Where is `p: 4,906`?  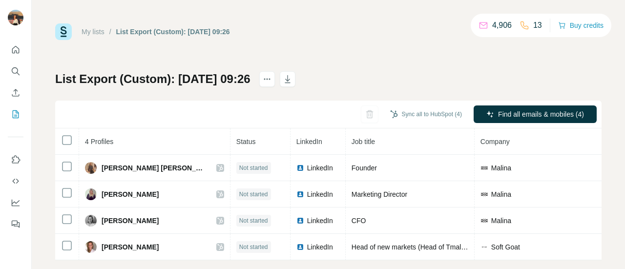 p: 4,906 is located at coordinates (502, 25).